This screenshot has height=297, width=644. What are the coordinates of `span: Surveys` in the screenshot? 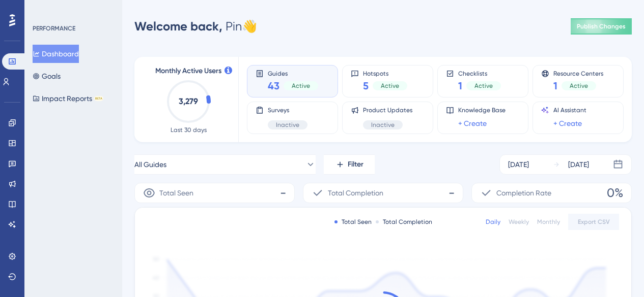 It's located at (288, 110).